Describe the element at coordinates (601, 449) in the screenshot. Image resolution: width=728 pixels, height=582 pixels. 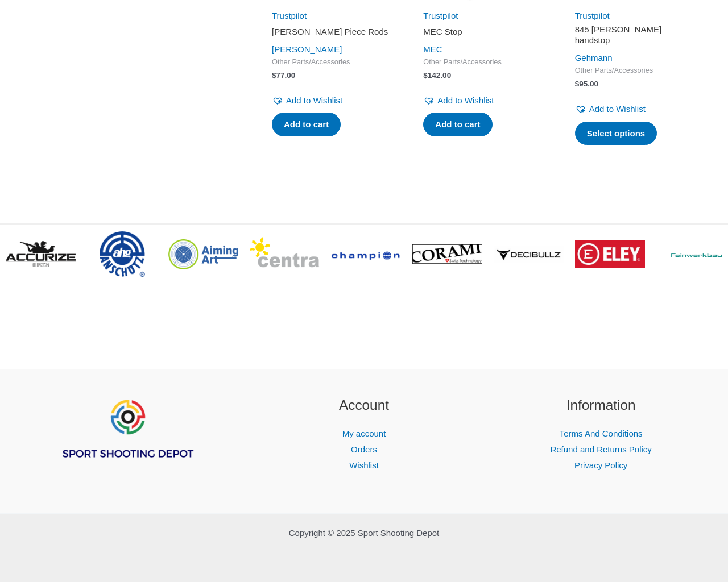
I see `a: Refund and Returns Policy` at that location.